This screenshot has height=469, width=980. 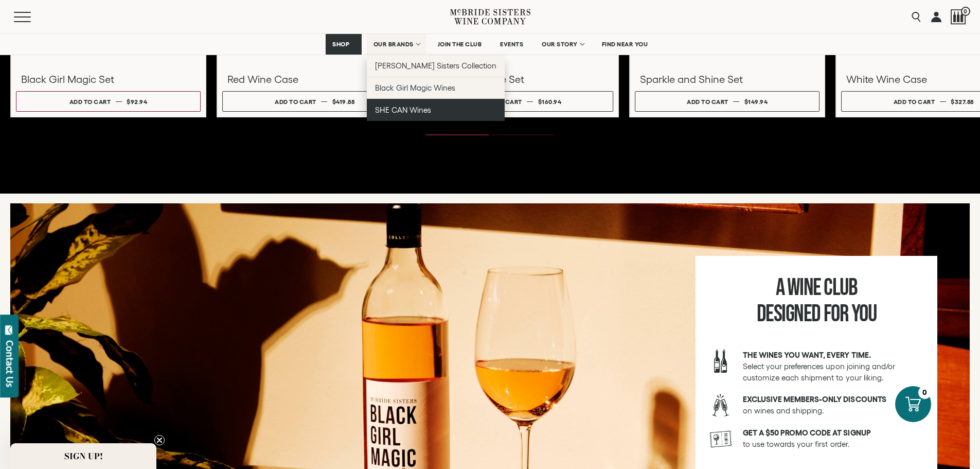 What do you see at coordinates (10, 363) in the screenshot?
I see `div: Contact Us` at bounding box center [10, 363].